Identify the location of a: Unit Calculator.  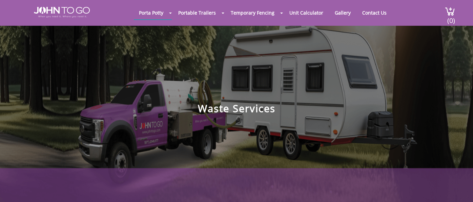
(306, 13).